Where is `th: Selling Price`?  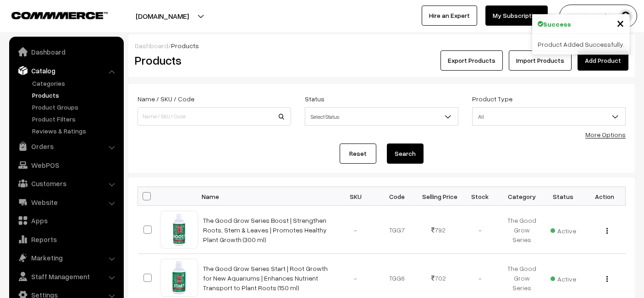
th: Selling Price is located at coordinates (439, 196).